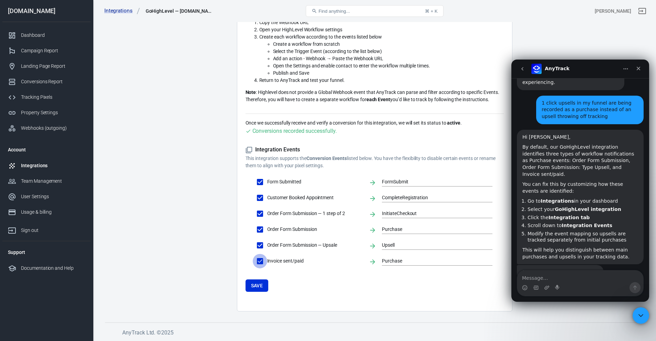 This screenshot has height=341, width=656. What do you see at coordinates (47, 51) in the screenshot?
I see `a: Campaign Report` at bounding box center [47, 51].